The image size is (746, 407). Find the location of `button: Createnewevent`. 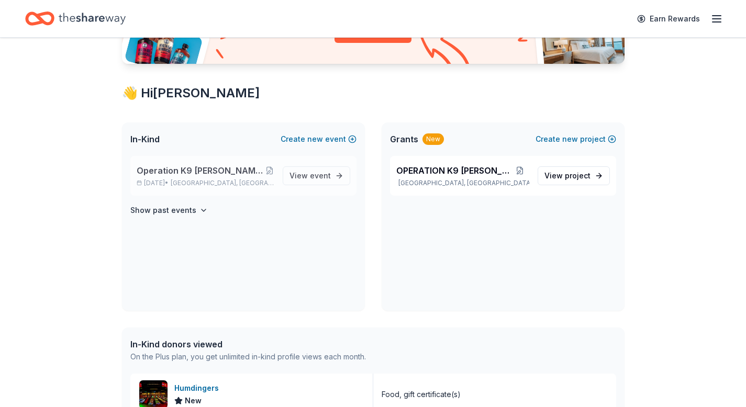

button: Createnewevent is located at coordinates (318, 139).